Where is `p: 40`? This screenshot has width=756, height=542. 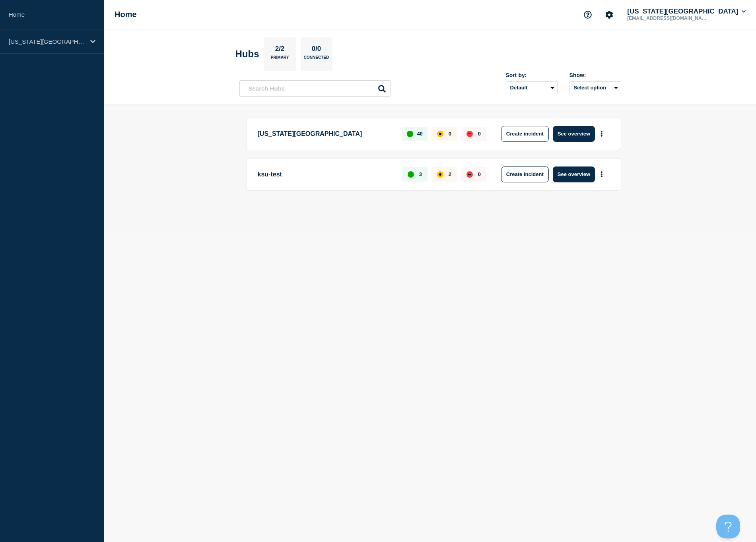
p: 40 is located at coordinates (419, 133).